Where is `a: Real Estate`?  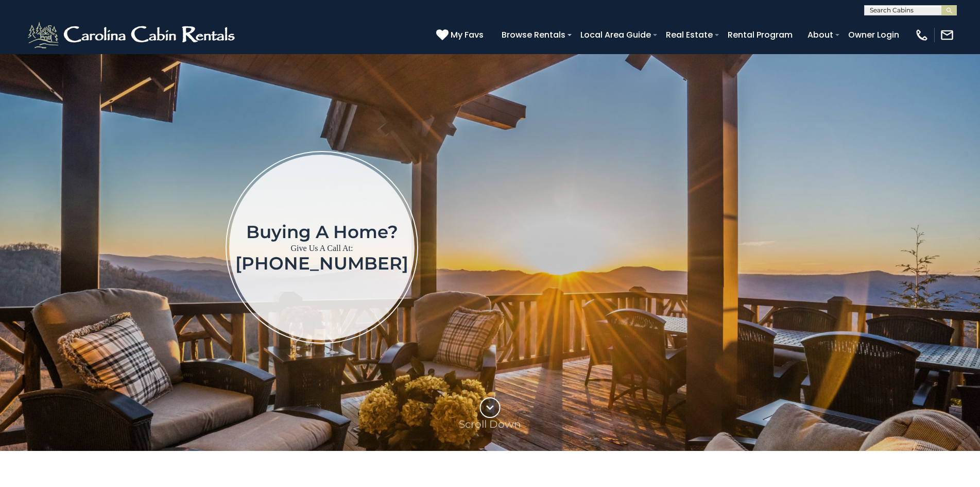 a: Real Estate is located at coordinates (689, 34).